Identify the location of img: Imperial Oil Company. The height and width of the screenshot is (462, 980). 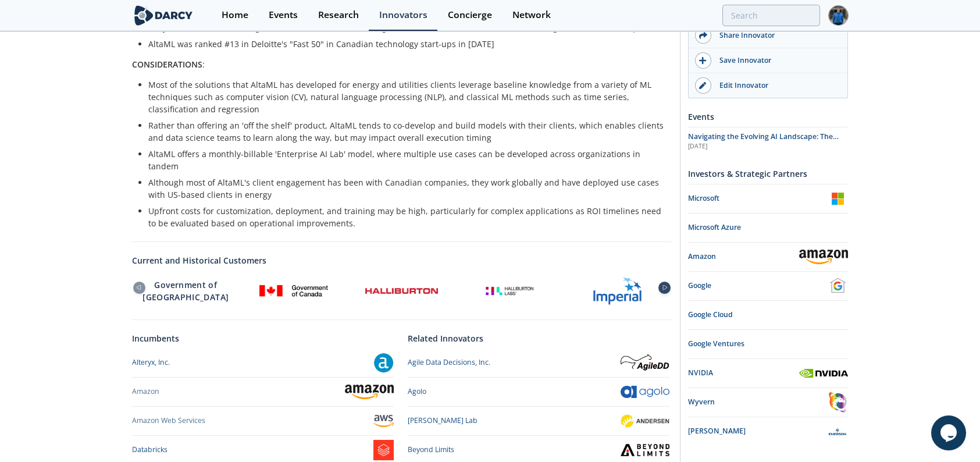
(618, 291).